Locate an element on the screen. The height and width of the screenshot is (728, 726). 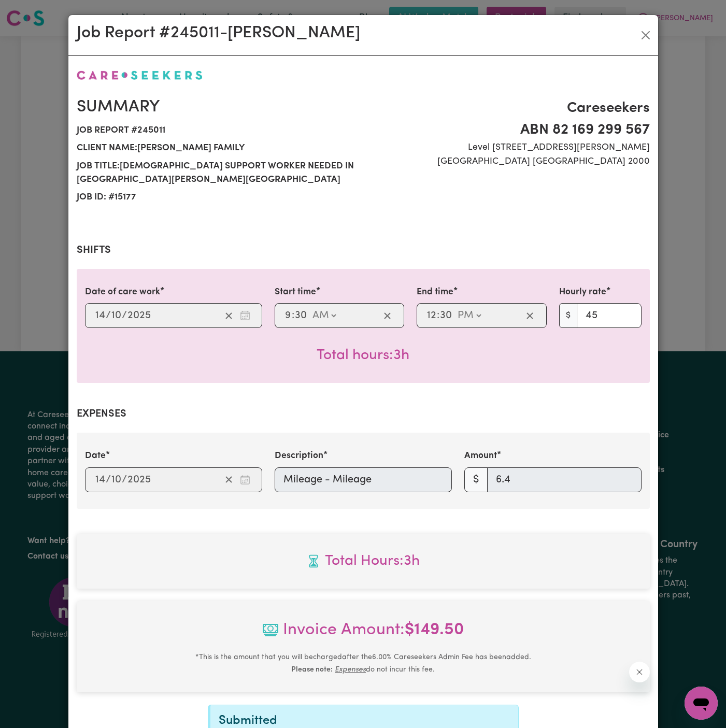
button: Enter the date of care work is located at coordinates (245, 316).